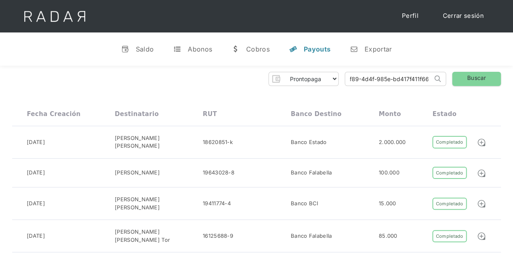 The width and height of the screenshot is (513, 256). I want to click on div: 2.000.000, so click(392, 142).